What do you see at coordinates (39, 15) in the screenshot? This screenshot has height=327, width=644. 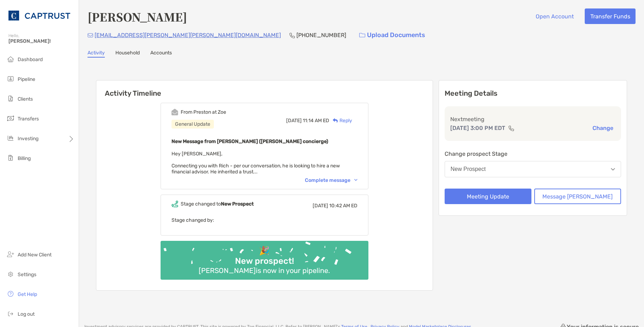 I see `img: CAPTRUST Logo` at bounding box center [39, 15].